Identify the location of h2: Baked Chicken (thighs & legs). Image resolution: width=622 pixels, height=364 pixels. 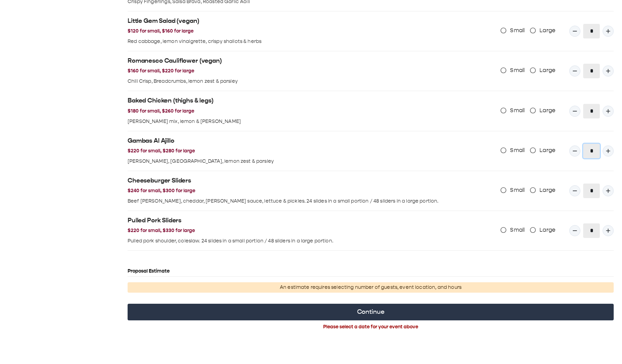
(289, 101).